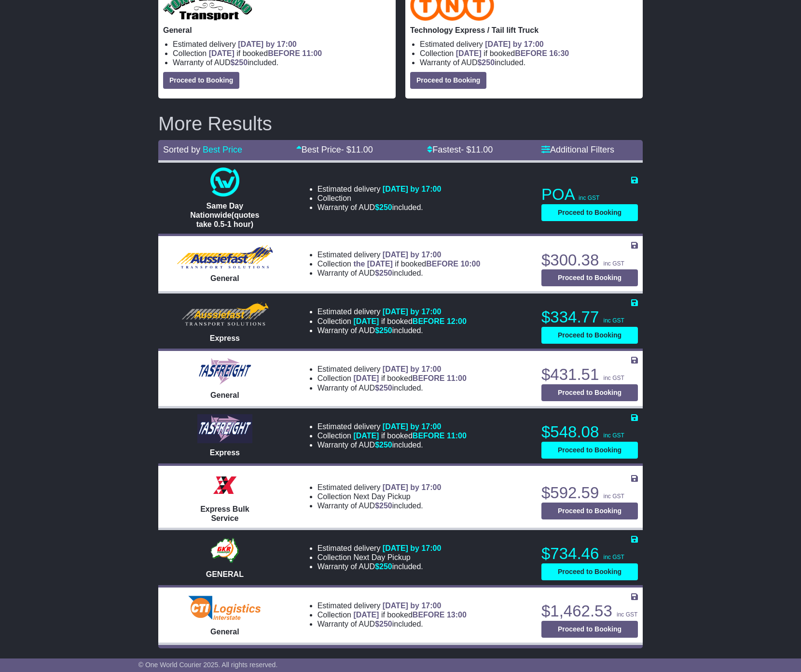 Image resolution: width=801 pixels, height=672 pixels. I want to click on span: 10:00, so click(470, 263).